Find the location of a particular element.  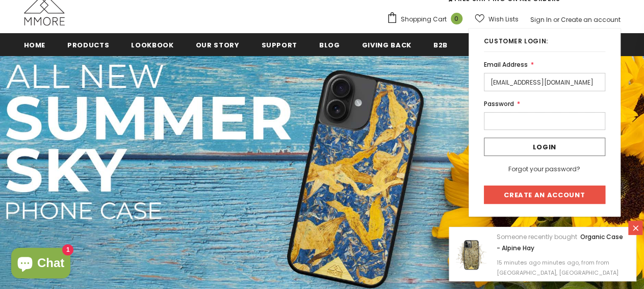

a: Home is located at coordinates (35, 44).